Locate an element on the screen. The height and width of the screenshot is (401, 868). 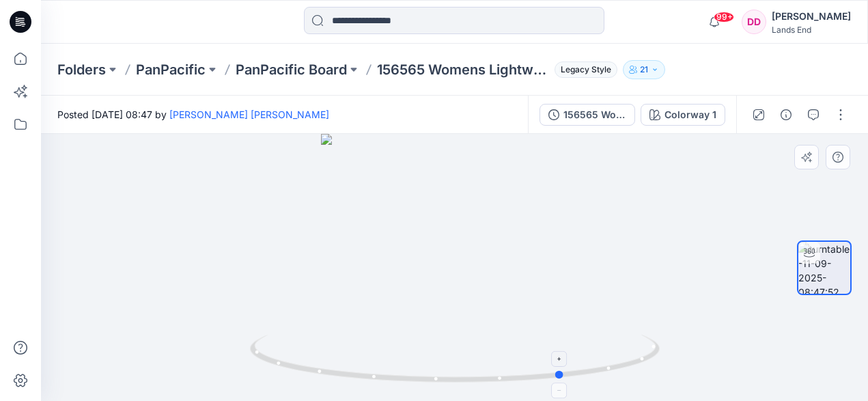
div: 156565 Womens Lightweight Synthetic Insulated A-Line Jacket Fit is located at coordinates (595, 115).